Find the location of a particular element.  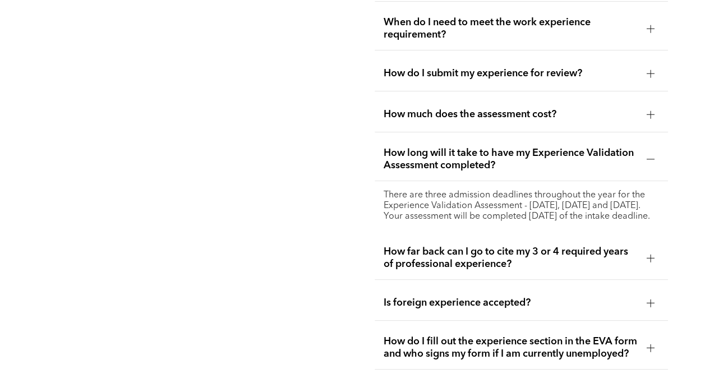

p: There are three admission deadlines throughout the year for the Experience Validation Assessment ... is located at coordinates (521, 206).